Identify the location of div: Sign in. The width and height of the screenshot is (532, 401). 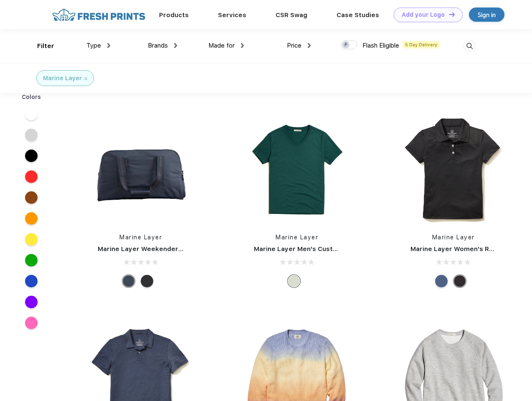
(487, 14).